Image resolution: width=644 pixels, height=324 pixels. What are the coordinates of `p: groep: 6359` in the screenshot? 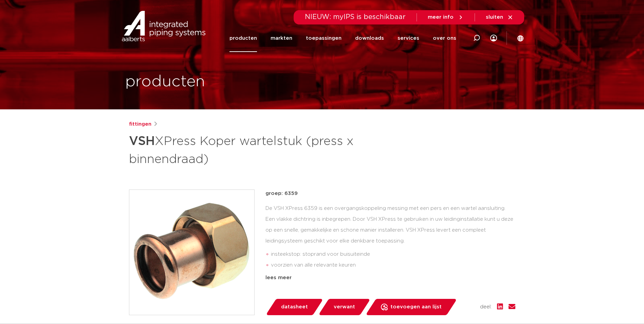 It's located at (391, 194).